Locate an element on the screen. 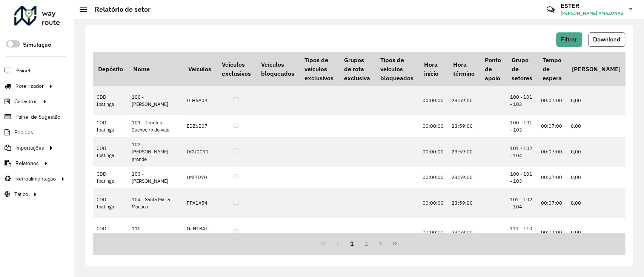 The height and width of the screenshot is (277, 644). th: Nome is located at coordinates (155, 69).